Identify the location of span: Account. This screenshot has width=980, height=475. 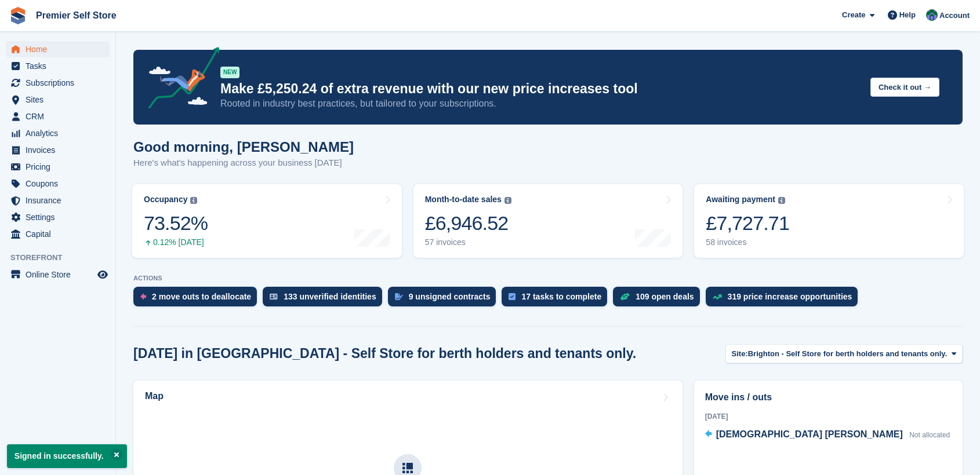
(955, 16).